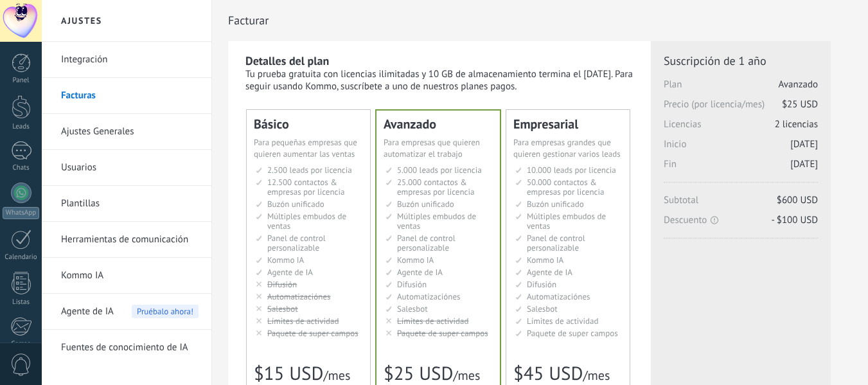  What do you see at coordinates (21, 81) in the screenshot?
I see `div: Panel` at bounding box center [21, 81].